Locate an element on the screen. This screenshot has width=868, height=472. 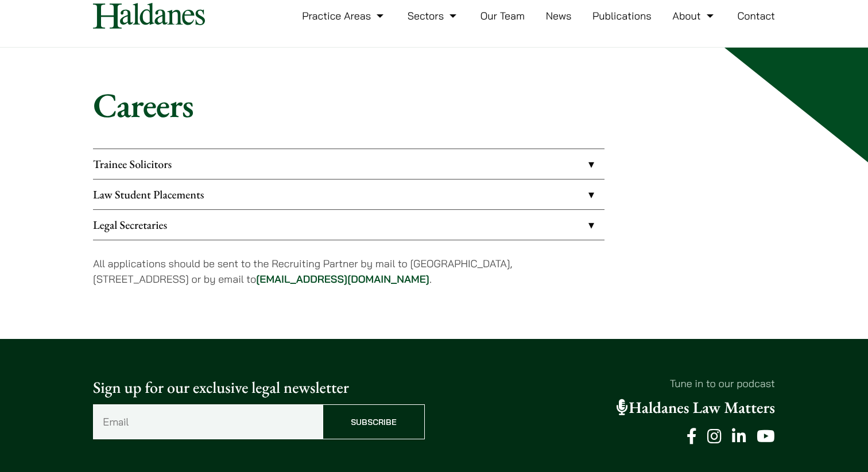
a: Contact is located at coordinates (756, 16).